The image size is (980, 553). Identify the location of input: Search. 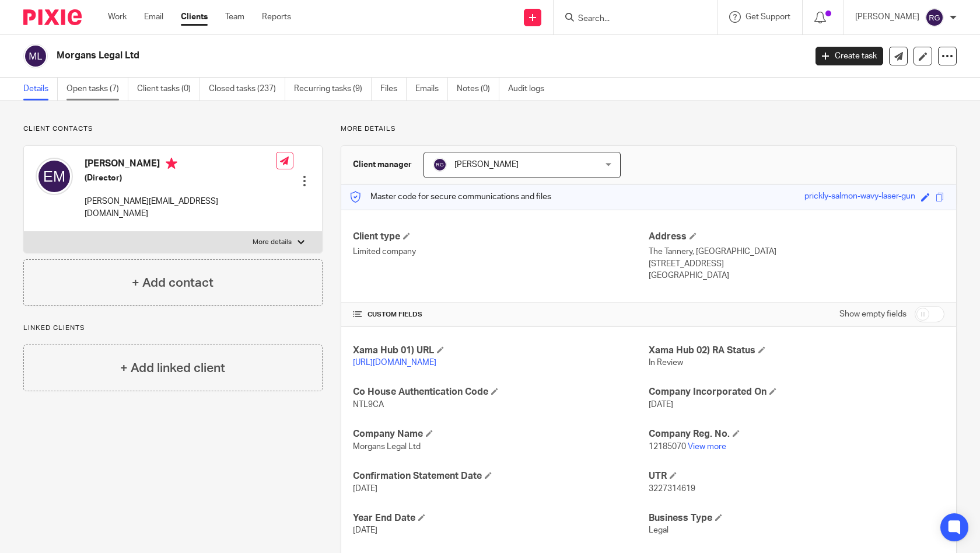
(629, 19).